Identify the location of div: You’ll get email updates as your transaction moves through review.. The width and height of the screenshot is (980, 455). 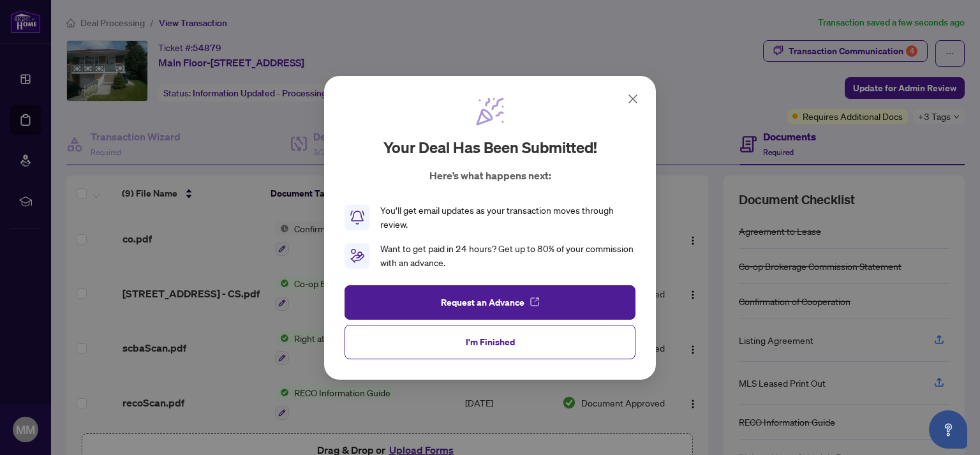
(508, 218).